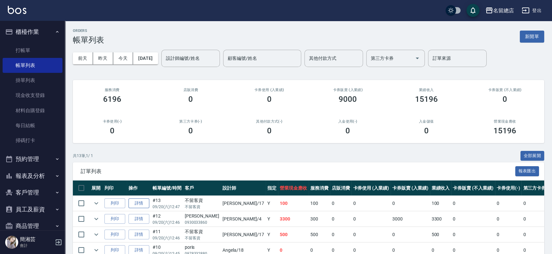 Image resolution: width=552 pixels, height=254 pixels. What do you see at coordinates (33, 192) in the screenshot?
I see `button: 客戶管理` at bounding box center [33, 192].